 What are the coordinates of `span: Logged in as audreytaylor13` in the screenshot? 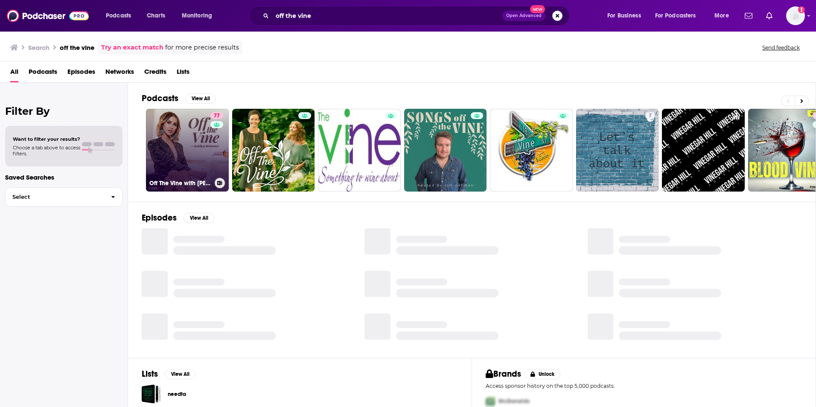 It's located at (795, 16).